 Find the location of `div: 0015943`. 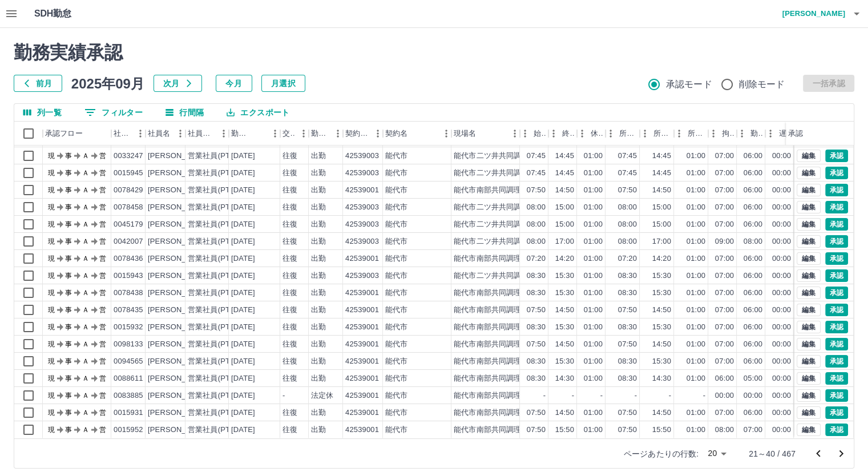

div: 0015943 is located at coordinates (128, 276).